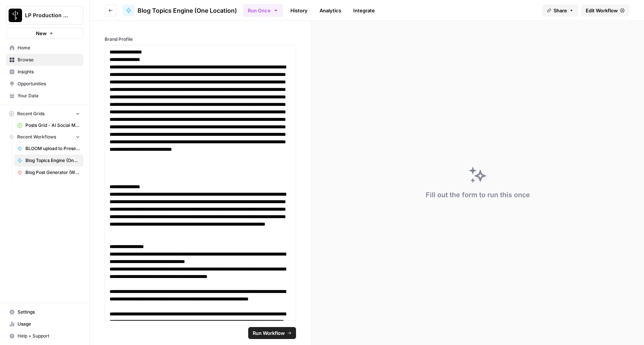 The width and height of the screenshot is (644, 345). I want to click on a: Your Data, so click(44, 96).